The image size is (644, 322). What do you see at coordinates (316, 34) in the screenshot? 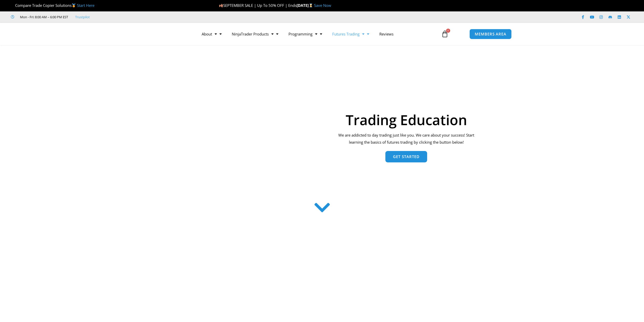
I see `nav: Menu` at bounding box center [316, 34].